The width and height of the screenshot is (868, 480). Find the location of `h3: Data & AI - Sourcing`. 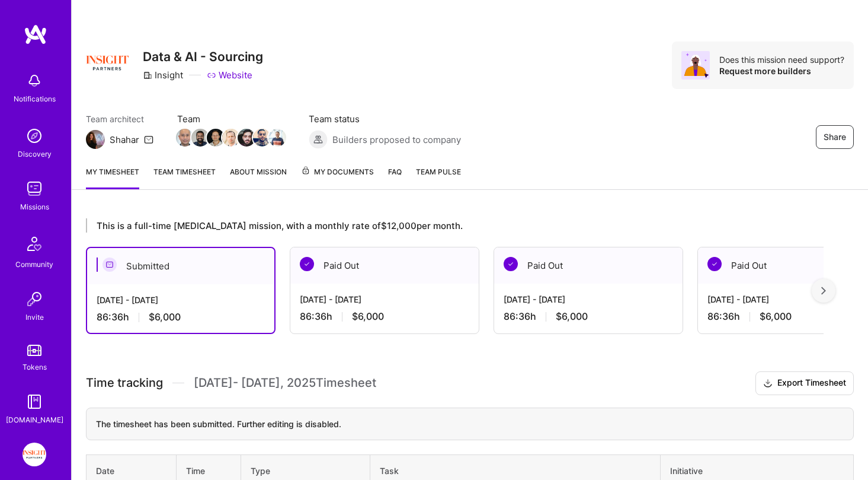

h3: Data & AI - Sourcing is located at coordinates (203, 56).